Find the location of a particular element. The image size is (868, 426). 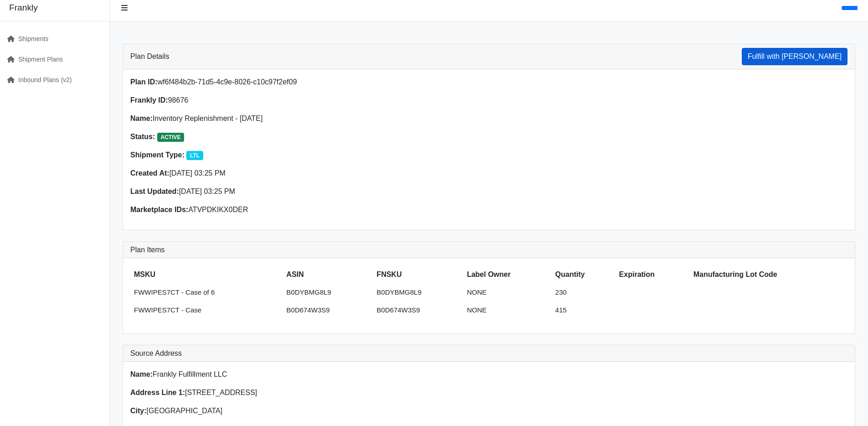

td: 230 is located at coordinates (584, 292).